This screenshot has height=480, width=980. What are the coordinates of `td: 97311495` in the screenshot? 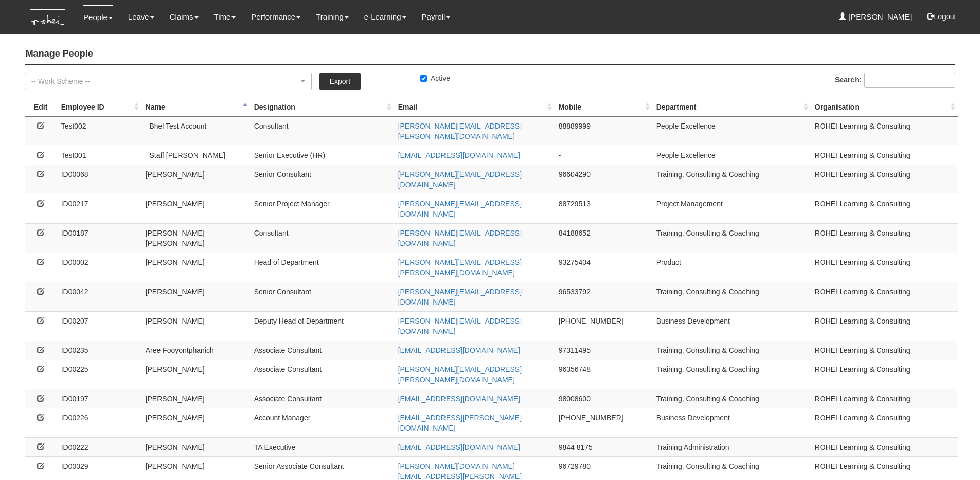 It's located at (603, 350).